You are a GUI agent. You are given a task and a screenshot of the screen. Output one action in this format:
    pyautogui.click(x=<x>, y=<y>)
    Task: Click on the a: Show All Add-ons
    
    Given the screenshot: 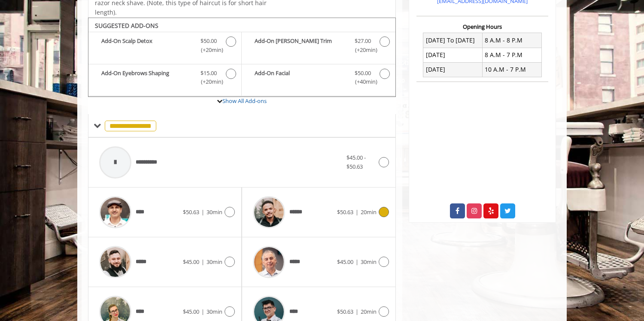 What is the action you would take?
    pyautogui.click(x=245, y=101)
    